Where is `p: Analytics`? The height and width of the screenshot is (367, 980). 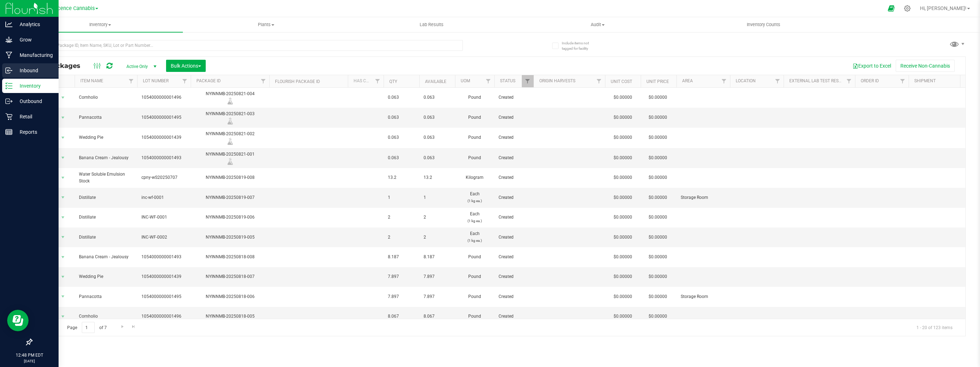 p: Analytics is located at coordinates (34, 24).